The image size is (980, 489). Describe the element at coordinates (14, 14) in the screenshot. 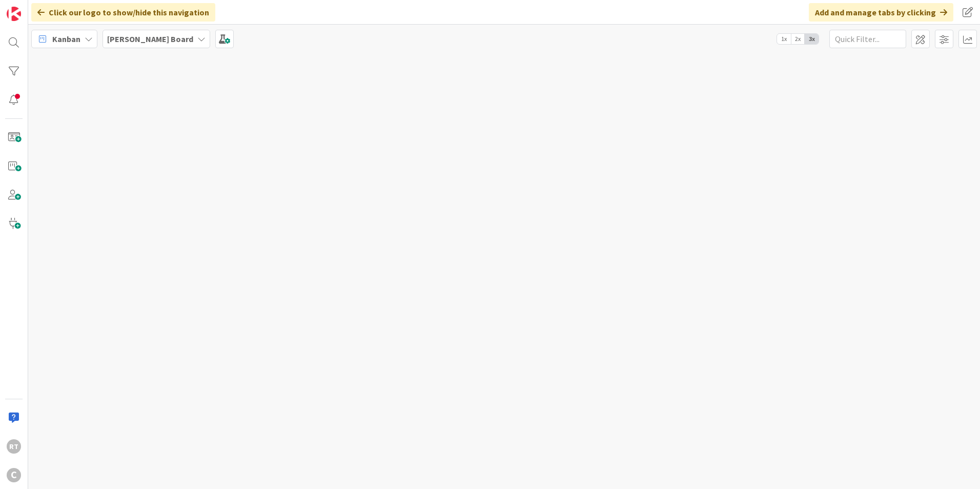

I see `img: Visit kanbanzone.com` at that location.